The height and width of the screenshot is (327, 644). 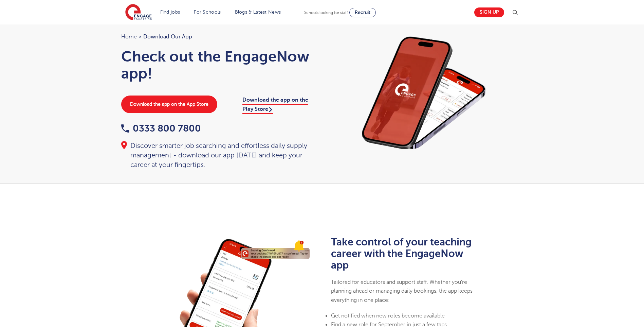 I want to click on span: Schools looking for staff, so click(x=326, y=13).